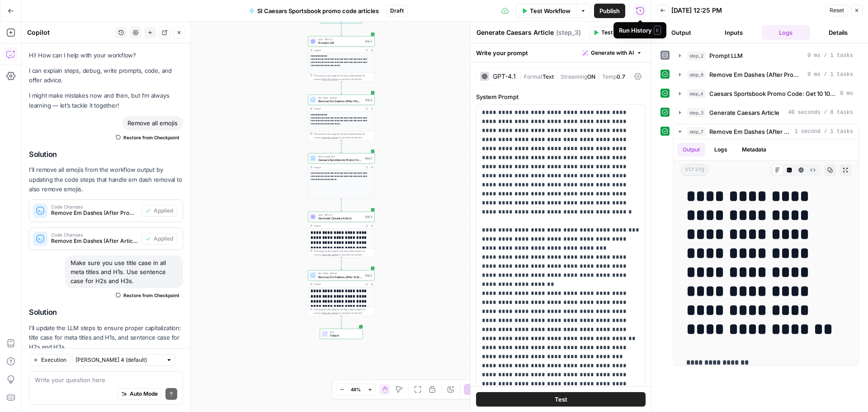 This screenshot has height=412, width=868. I want to click on button: Restore from Checkpoint, so click(148, 296).